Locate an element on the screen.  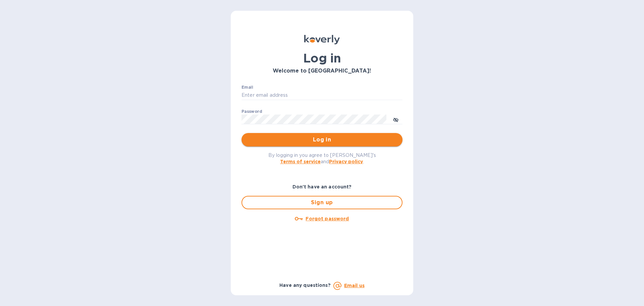
a: Terms of service is located at coordinates (300, 161).